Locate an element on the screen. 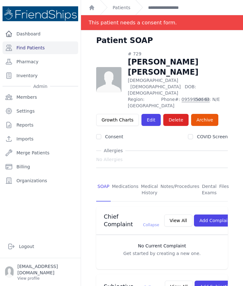 This screenshot has height=286, width=243. a: SOAP is located at coordinates (104, 190).